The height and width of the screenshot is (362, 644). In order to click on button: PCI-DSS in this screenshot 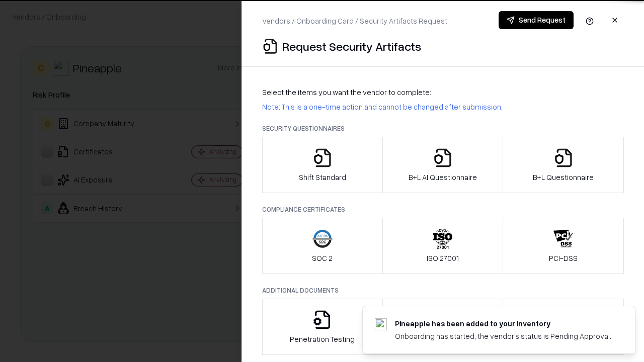, I will do `click(563, 246)`.